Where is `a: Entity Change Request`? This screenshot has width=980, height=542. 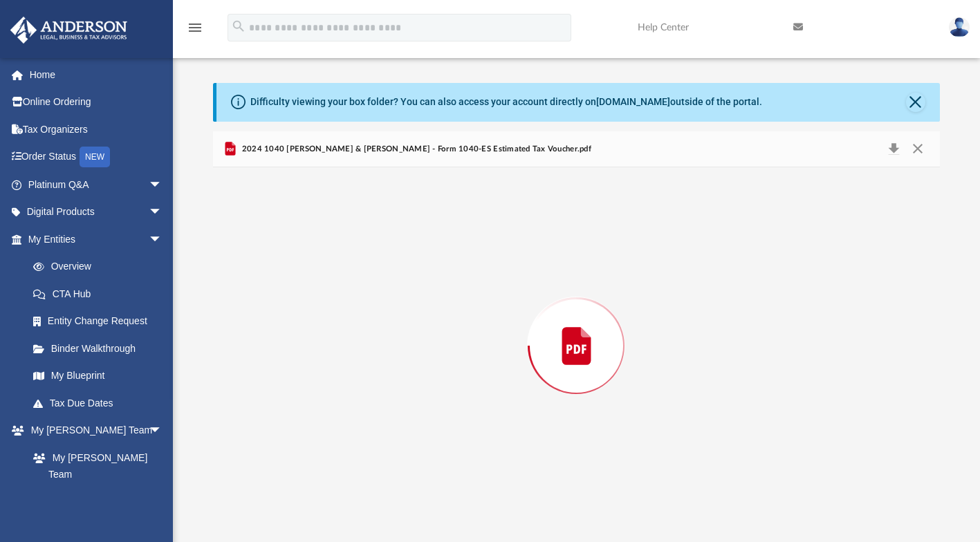
a: Entity Change Request is located at coordinates (101, 321).